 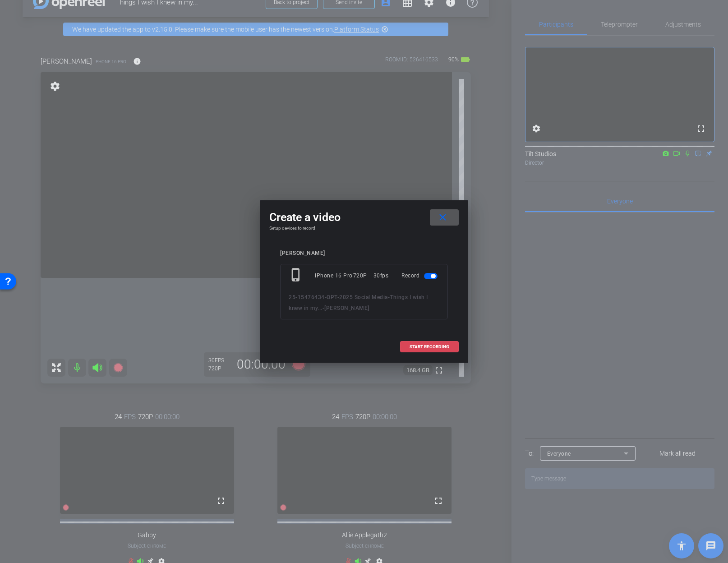 What do you see at coordinates (334, 275) in the screenshot?
I see `div: iPhone 16 Pro` at bounding box center [334, 275].